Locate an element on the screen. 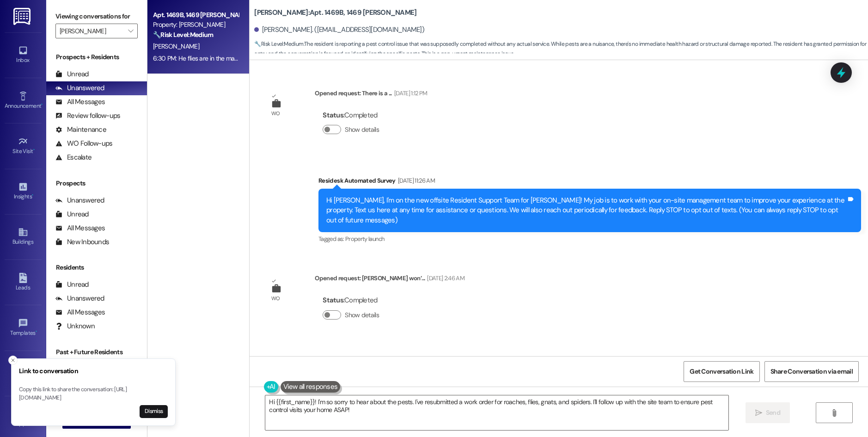  a: Leads is located at coordinates (23, 283).